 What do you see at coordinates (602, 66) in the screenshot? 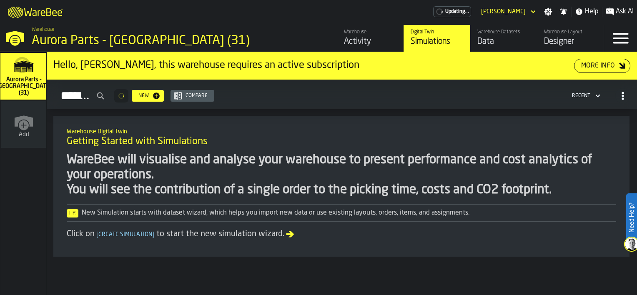
I see `button: button-More Info` at bounding box center [602, 66].